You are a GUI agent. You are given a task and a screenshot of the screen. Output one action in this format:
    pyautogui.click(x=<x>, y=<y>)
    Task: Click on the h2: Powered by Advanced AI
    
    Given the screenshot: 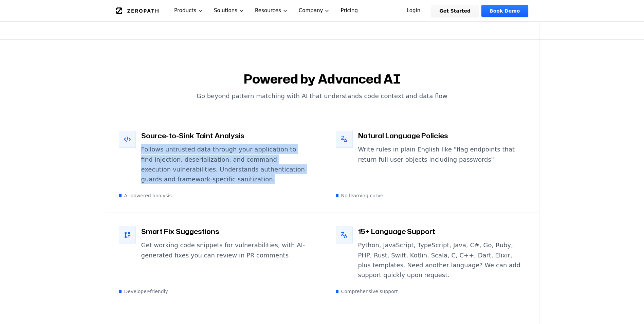 What is the action you would take?
    pyautogui.click(x=322, y=79)
    